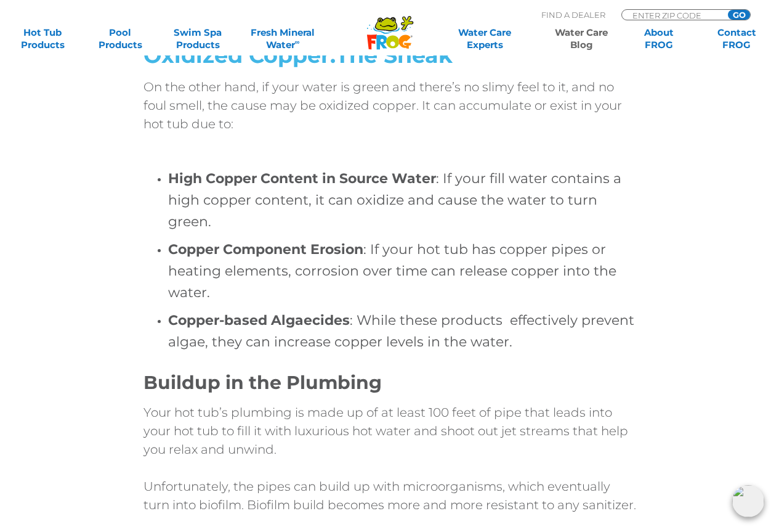  I want to click on a: Fresh MineralWater∞, so click(282, 38).